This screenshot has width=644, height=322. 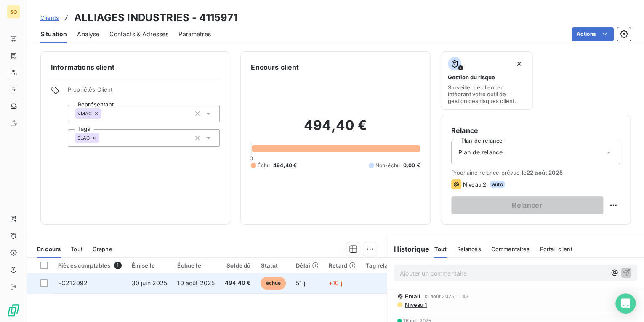 What do you see at coordinates (336, 129) in the screenshot?
I see `h2: 494,40 €` at bounding box center [336, 129].